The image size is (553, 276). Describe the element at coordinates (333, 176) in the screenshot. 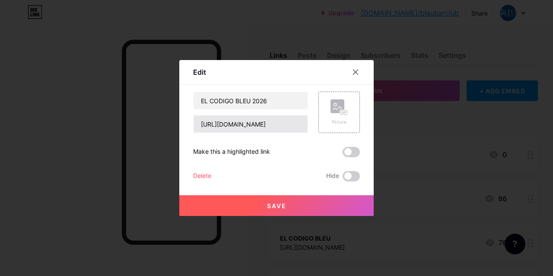

I see `span: Hide` at that location.